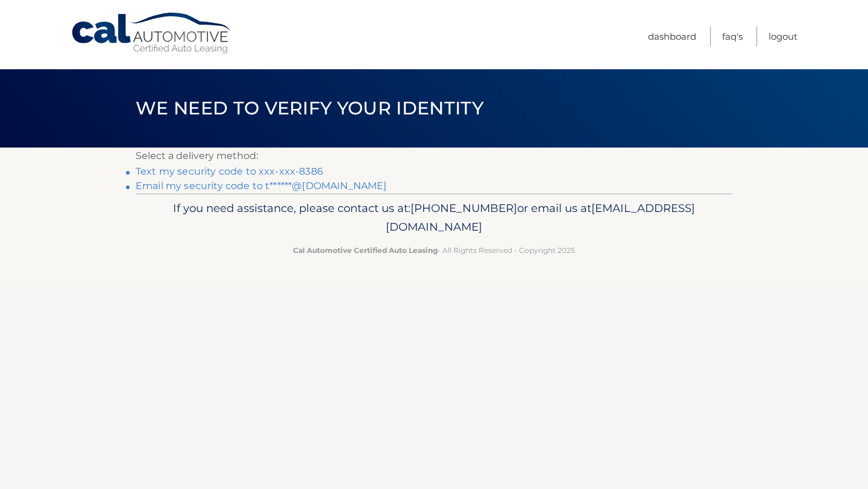 This screenshot has width=868, height=489. Describe the element at coordinates (434, 250) in the screenshot. I see `p: - All Rights Reserved - Copyright 2025` at that location.